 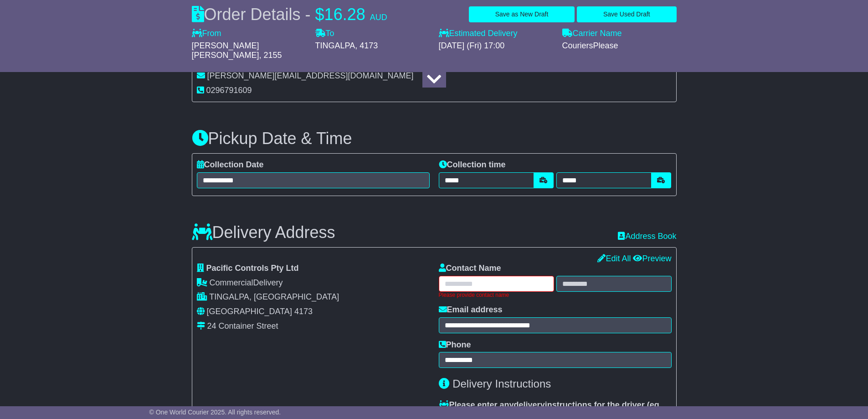 What do you see at coordinates (455, 345) in the screenshot?
I see `label: Phone` at bounding box center [455, 345].